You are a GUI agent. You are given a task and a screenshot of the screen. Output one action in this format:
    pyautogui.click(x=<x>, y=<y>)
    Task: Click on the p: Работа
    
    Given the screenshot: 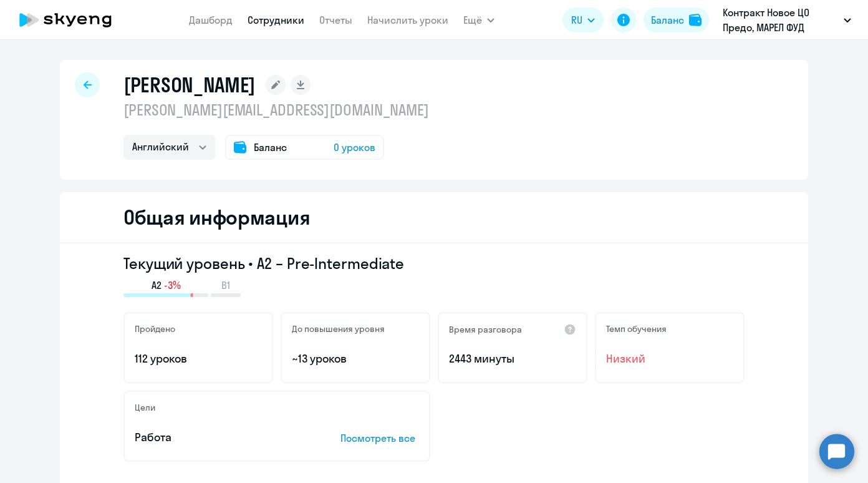 What is the action you would take?
    pyautogui.click(x=218, y=437)
    